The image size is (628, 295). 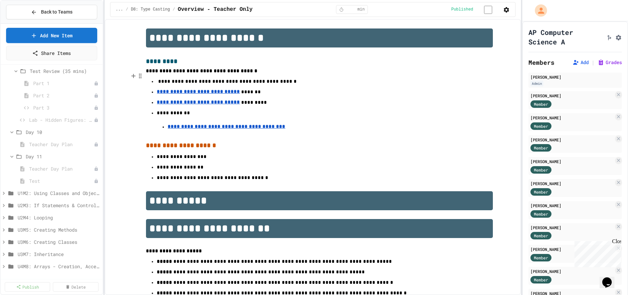 What do you see at coordinates (59, 242) in the screenshot?
I see `span: U3M6: Creating Classes` at bounding box center [59, 242].